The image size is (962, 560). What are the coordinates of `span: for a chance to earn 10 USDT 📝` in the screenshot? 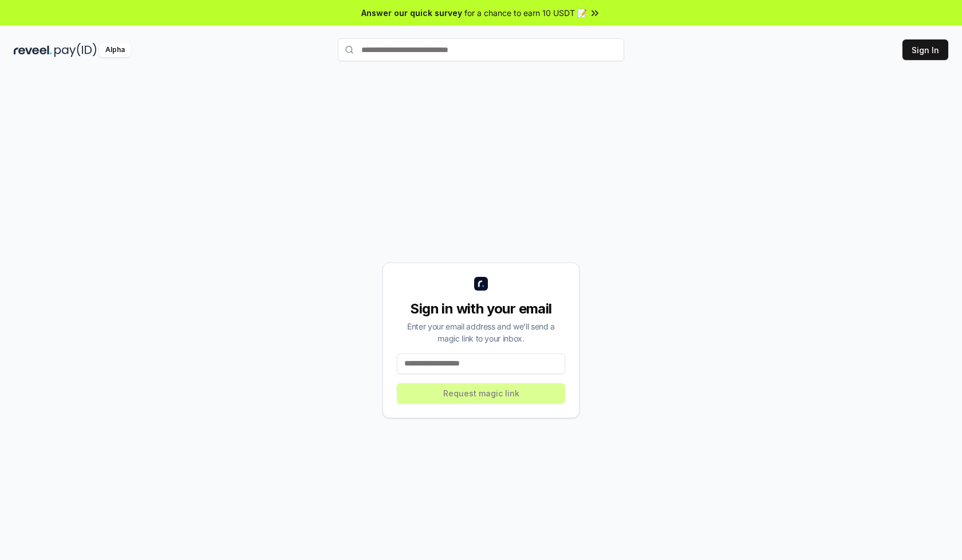 It's located at (526, 13).